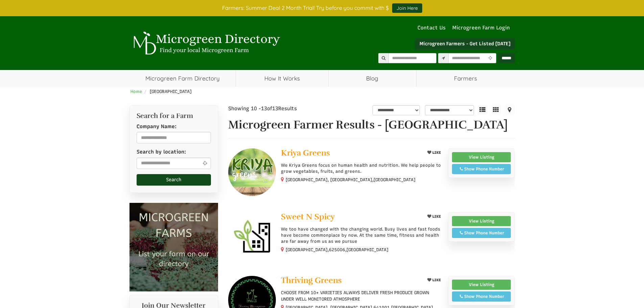  I want to click on label: Company Name:, so click(156, 127).